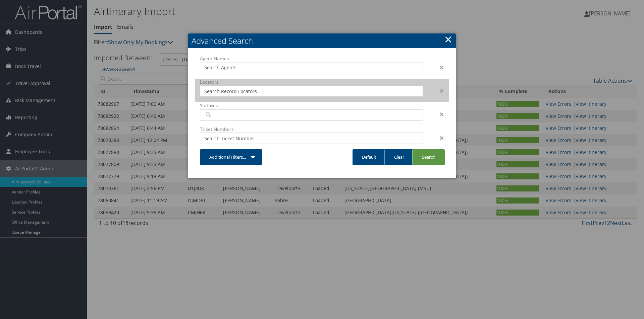 Image resolution: width=644 pixels, height=319 pixels. What do you see at coordinates (399, 157) in the screenshot?
I see `a: Clear` at bounding box center [399, 157].